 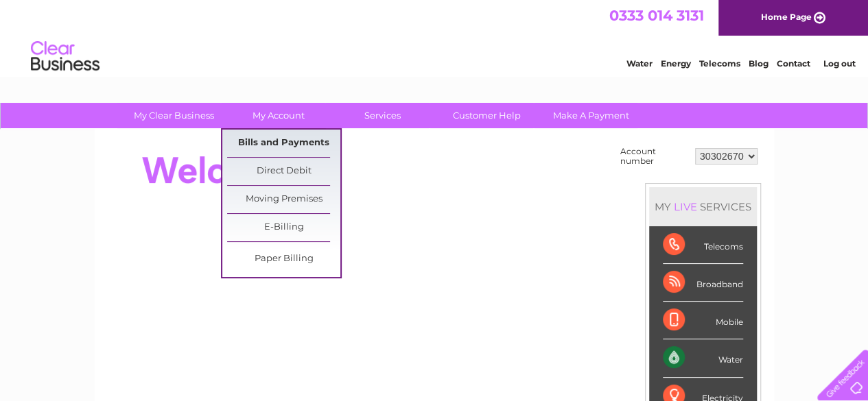 What do you see at coordinates (284, 172) in the screenshot?
I see `a: Direct Debit` at bounding box center [284, 172].